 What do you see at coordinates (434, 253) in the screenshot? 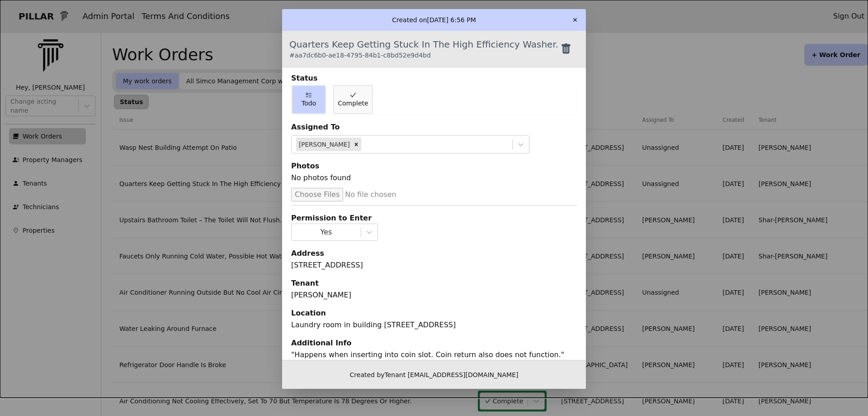
I see `div: Address` at bounding box center [434, 253].